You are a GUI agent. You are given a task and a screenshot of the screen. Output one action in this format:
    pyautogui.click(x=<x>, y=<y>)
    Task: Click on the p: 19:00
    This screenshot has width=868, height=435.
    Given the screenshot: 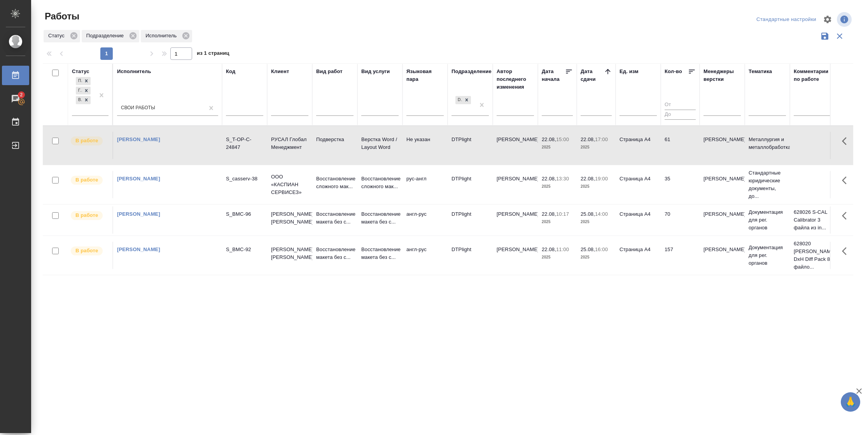 What is the action you would take?
    pyautogui.click(x=601, y=179)
    